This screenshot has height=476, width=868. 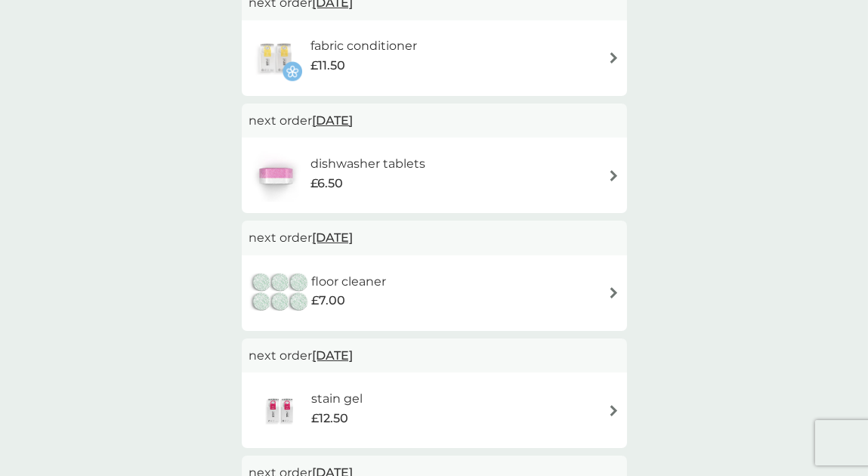 I want to click on h6: floor cleaner, so click(x=348, y=282).